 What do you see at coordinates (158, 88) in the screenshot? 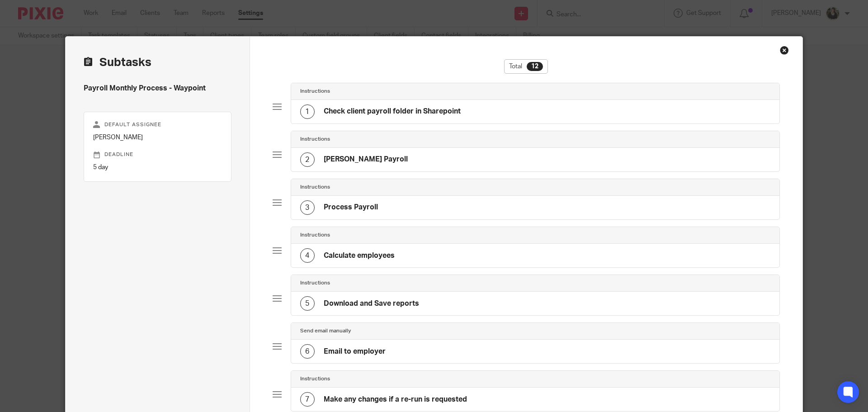
I see `h4: Payroll Monthly Process - Waypoint` at bounding box center [158, 88].